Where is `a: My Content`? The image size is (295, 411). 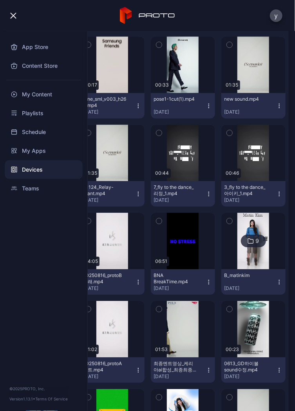 a: My Content is located at coordinates (44, 94).